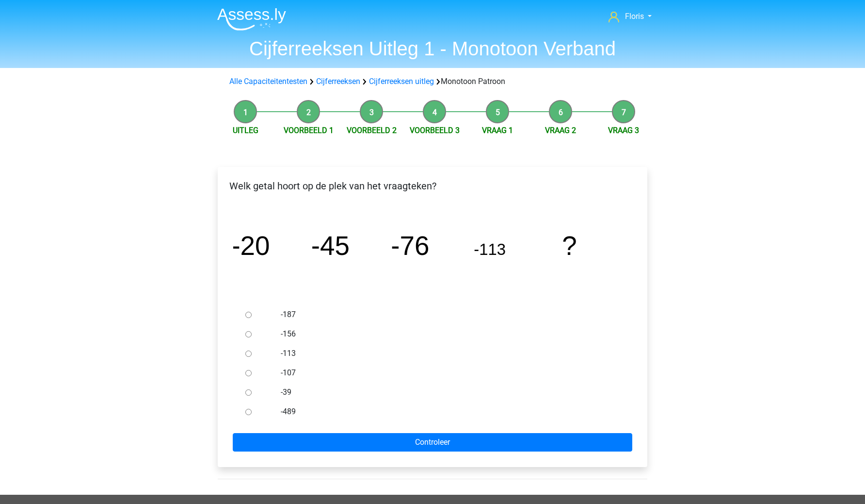  Describe the element at coordinates (630, 17) in the screenshot. I see `a: Floris` at that location.